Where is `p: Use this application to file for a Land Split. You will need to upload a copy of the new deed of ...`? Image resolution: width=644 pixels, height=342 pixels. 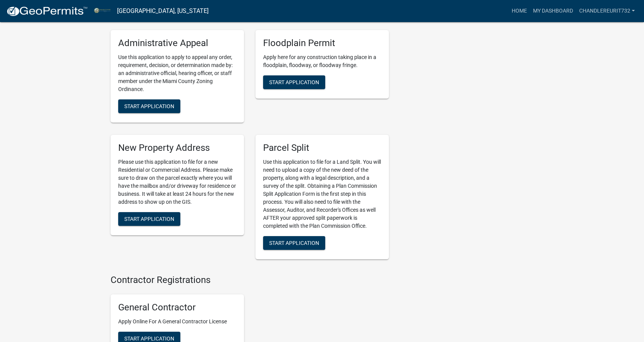 p: Use this application to file for a Land Split. You will need to upload a copy of the new deed of ... is located at coordinates (323, 194).